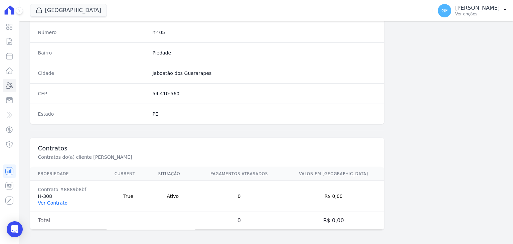 This screenshot has height=244, width=513. Describe the element at coordinates (207, 148) in the screenshot. I see `h3: Contratos` at that location.